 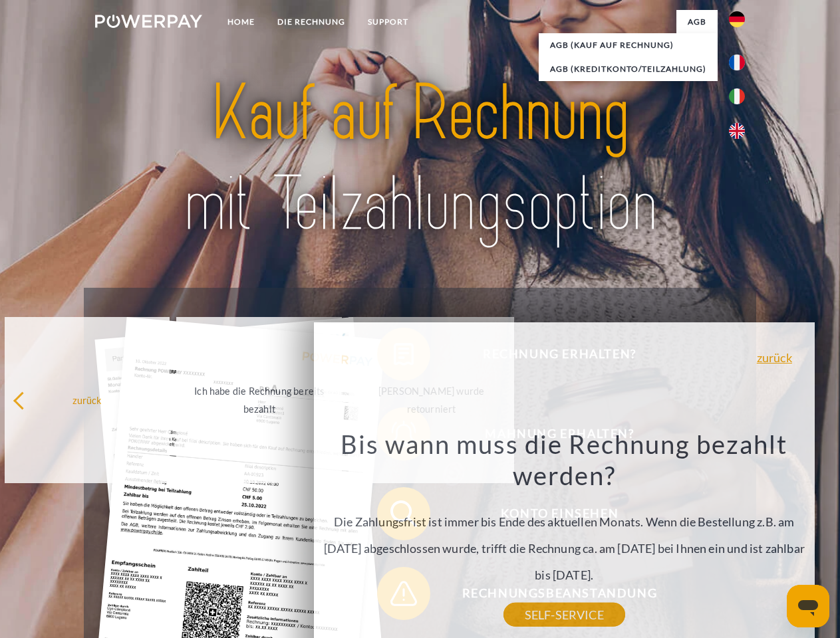 I want to click on img: title-powerpay_de.svg, so click(x=420, y=159).